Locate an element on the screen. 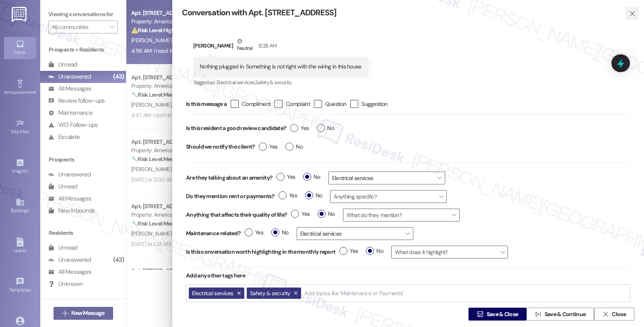 The width and height of the screenshot is (644, 327). label: Is this conversation worth highlighting in the monthly report is located at coordinates (260, 251).